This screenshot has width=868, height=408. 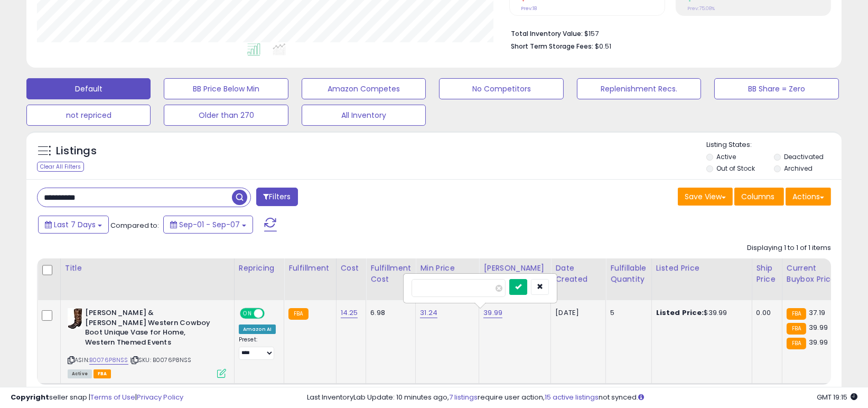 What do you see at coordinates (501, 89) in the screenshot?
I see `button: No Competitors` at bounding box center [501, 89].